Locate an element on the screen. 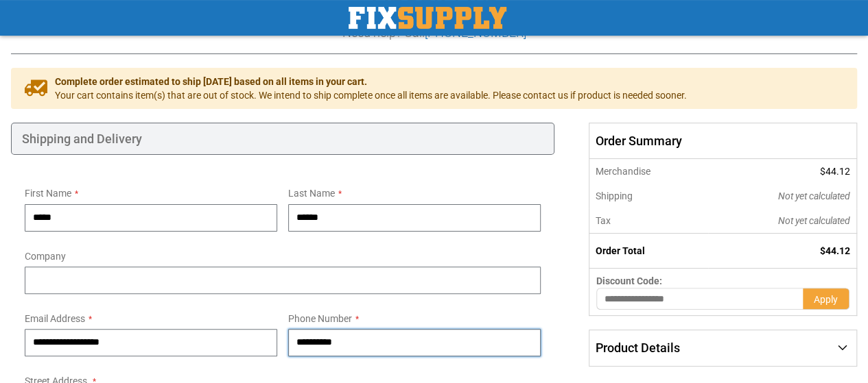 This screenshot has width=868, height=383. a: store logo is located at coordinates (428, 18).